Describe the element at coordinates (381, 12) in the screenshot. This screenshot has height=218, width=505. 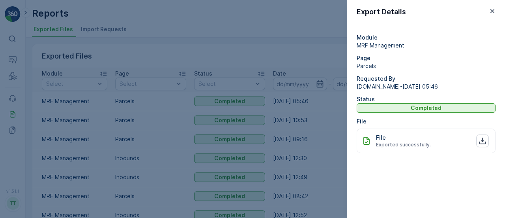
I see `p: Export Details` at that location.